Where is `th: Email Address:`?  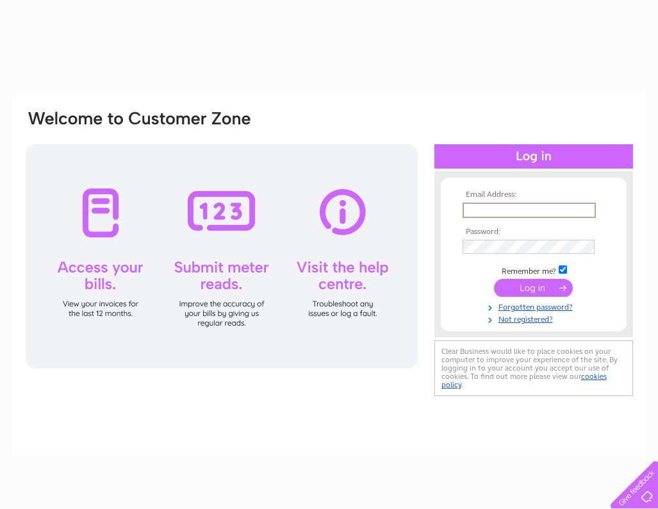 th: Email Address: is located at coordinates (534, 195).